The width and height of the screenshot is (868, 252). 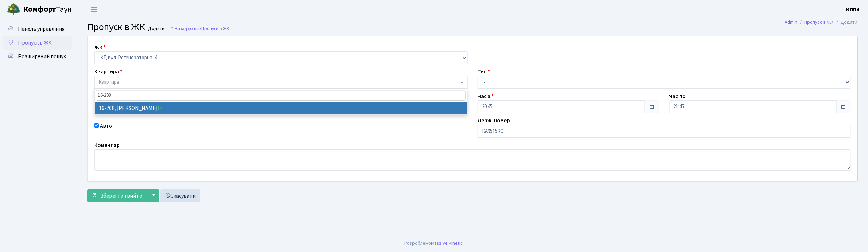 What do you see at coordinates (180, 196) in the screenshot?
I see `a: Скасувати` at bounding box center [180, 196].